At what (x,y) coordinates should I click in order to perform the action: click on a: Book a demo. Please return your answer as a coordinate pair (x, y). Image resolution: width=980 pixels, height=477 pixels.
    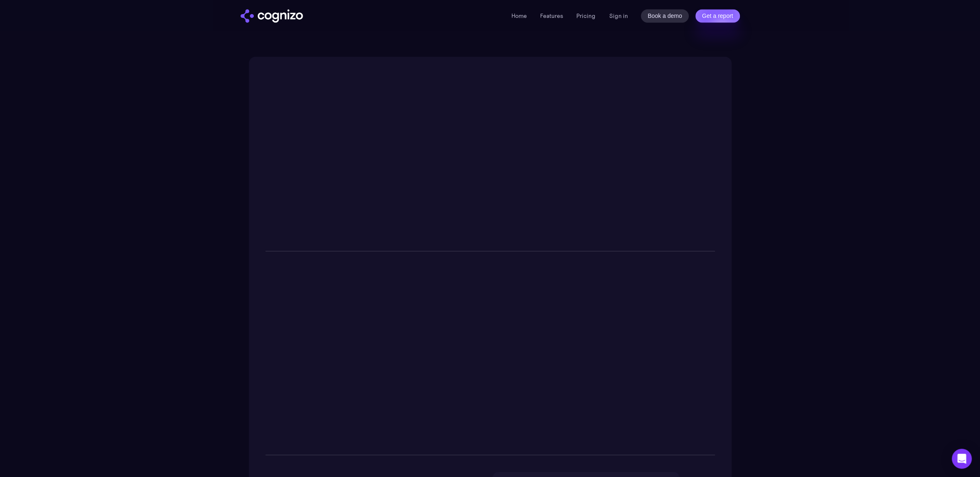
    Looking at the image, I should click on (664, 16).